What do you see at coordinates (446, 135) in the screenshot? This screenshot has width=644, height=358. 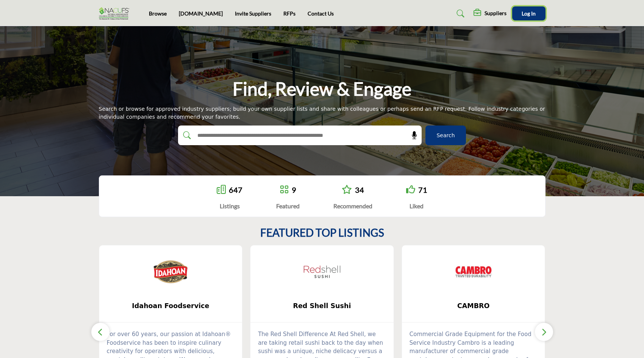 I see `button: Search` at bounding box center [446, 135].